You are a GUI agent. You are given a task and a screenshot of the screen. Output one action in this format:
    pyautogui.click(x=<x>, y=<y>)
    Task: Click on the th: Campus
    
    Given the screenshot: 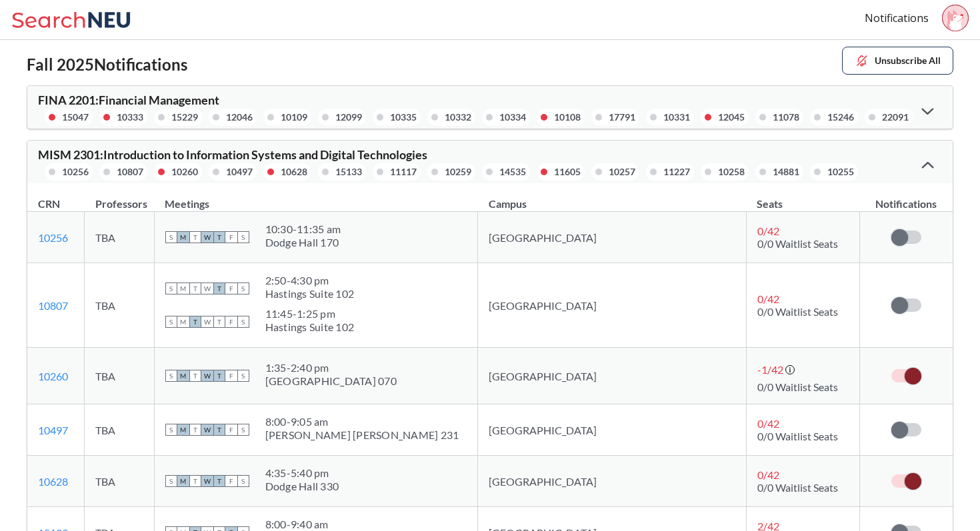 What is the action you would take?
    pyautogui.click(x=612, y=197)
    